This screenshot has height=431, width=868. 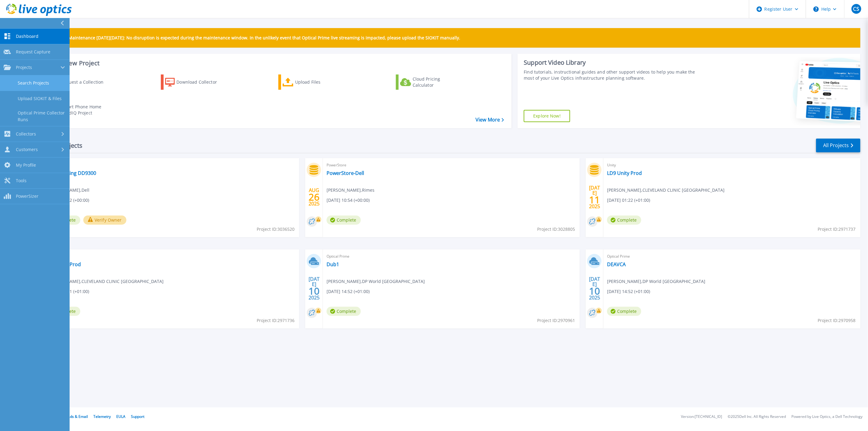 I want to click on div: Find tutorials, instructional guides and other support videos to help you make the most of your L..., so click(x=613, y=75).